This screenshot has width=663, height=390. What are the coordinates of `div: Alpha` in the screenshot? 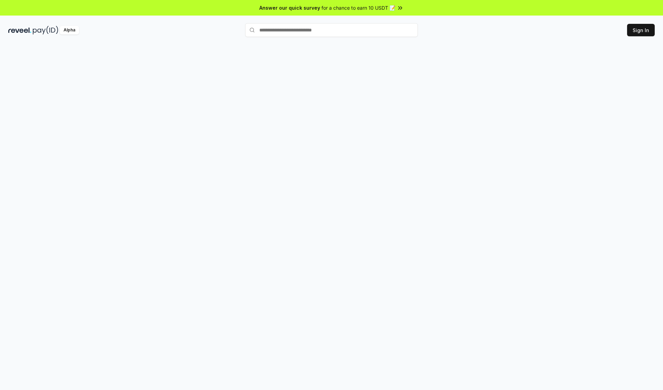 It's located at (69, 30).